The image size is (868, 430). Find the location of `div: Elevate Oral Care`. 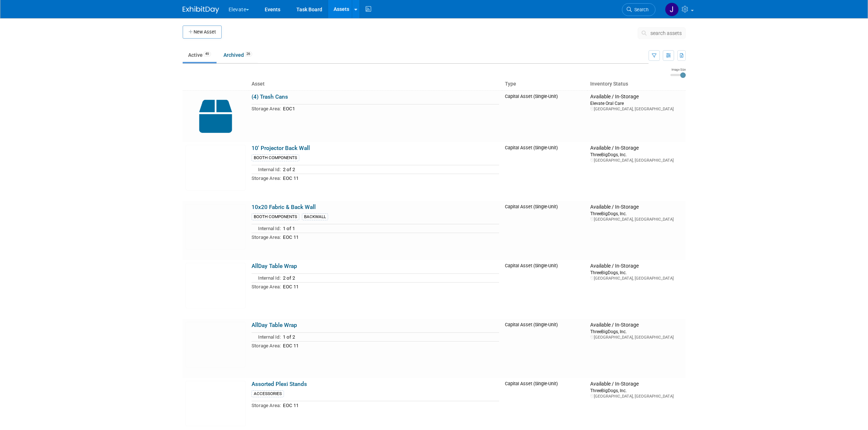

div: Elevate Oral Care is located at coordinates (636, 103).